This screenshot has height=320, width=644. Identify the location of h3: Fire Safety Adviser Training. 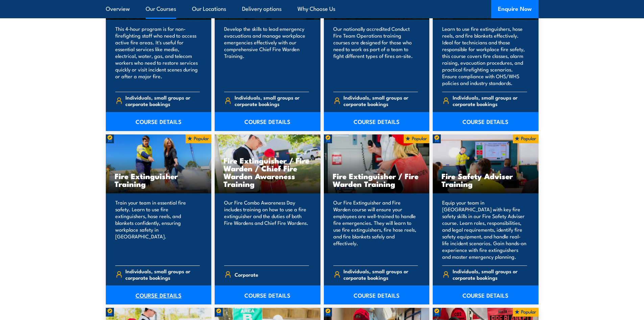
(486, 179).